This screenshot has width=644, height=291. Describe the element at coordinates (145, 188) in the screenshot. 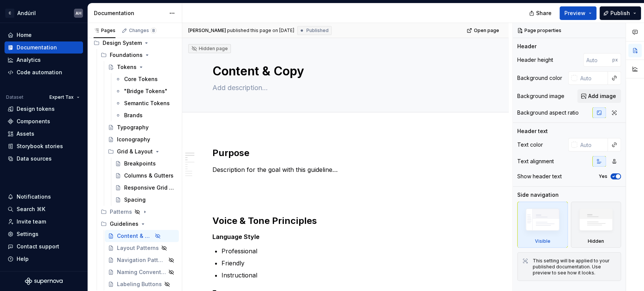

I see `a: Responsive Grid Behavior` at that location.